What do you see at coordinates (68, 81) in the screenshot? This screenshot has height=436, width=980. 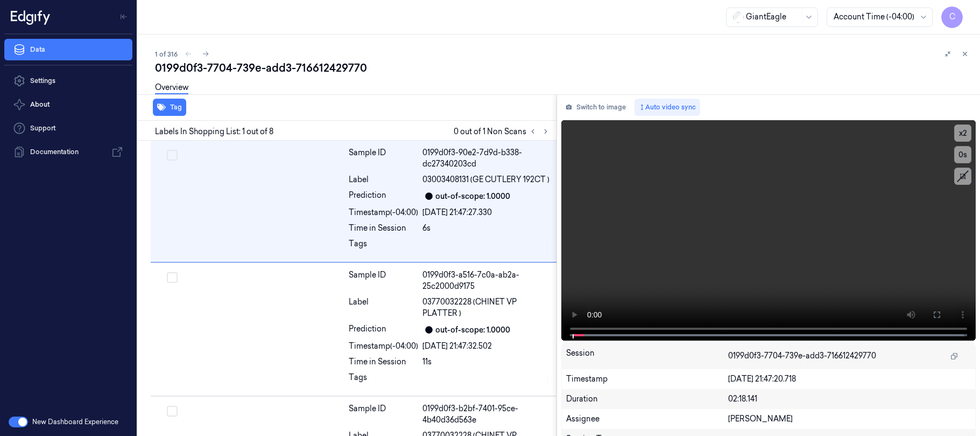 I see `a: Settings` at bounding box center [68, 81].